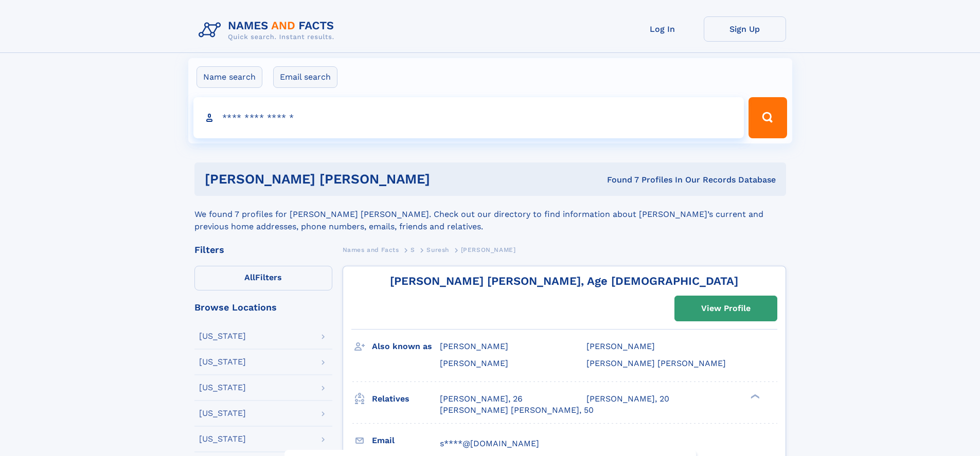 Image resolution: width=980 pixels, height=456 pixels. Describe the element at coordinates (438, 249) in the screenshot. I see `a: Suresh` at that location.